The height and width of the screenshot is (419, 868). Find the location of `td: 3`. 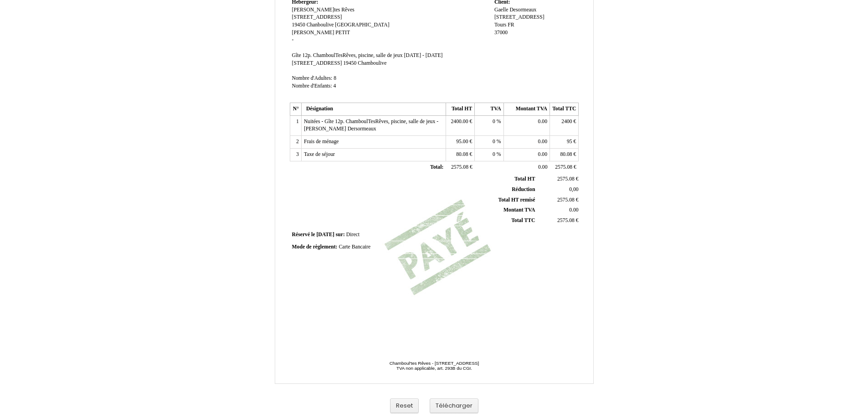

td: 3 is located at coordinates (295, 154).